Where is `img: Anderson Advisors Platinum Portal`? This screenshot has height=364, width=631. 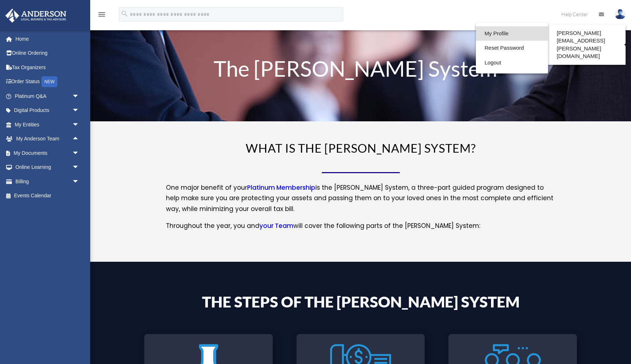
img: Anderson Advisors Platinum Portal is located at coordinates (36, 16).